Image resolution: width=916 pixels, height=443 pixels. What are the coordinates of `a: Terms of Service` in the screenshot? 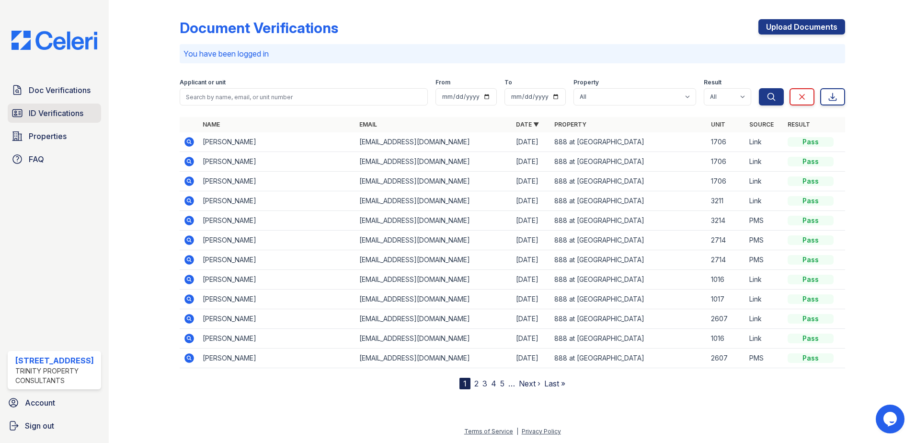 It's located at (489, 431).